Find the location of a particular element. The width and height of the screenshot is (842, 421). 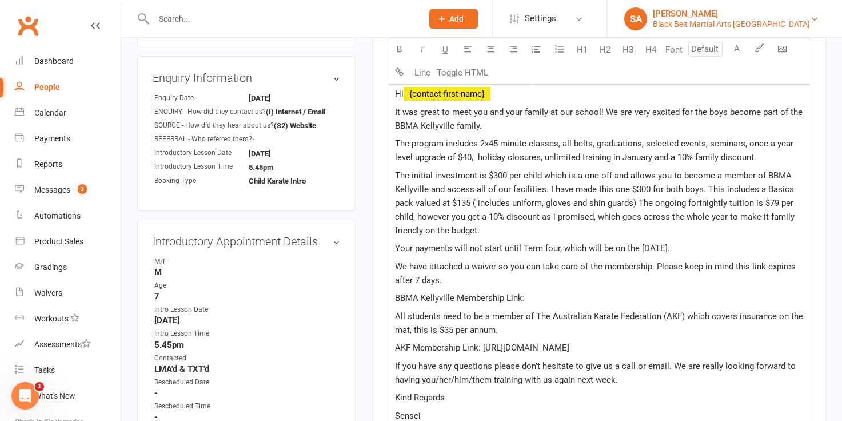

h3: Enquiry Information is located at coordinates (246, 78).